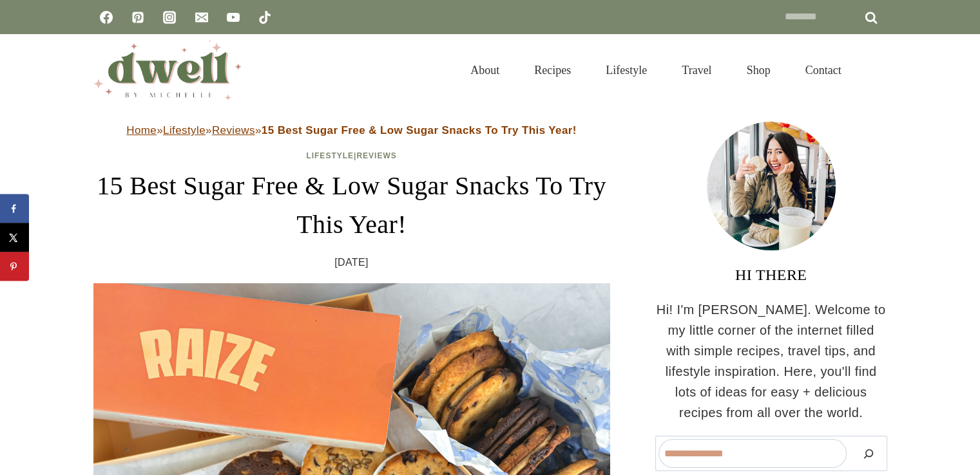  What do you see at coordinates (167, 71) in the screenshot?
I see `img: DWELL by michelle` at bounding box center [167, 71].